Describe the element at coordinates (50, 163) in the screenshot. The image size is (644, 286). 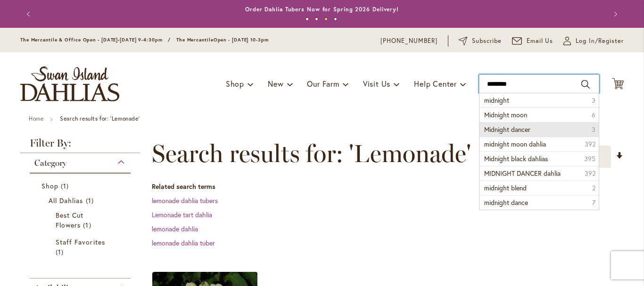
I see `span: Category` at that location.